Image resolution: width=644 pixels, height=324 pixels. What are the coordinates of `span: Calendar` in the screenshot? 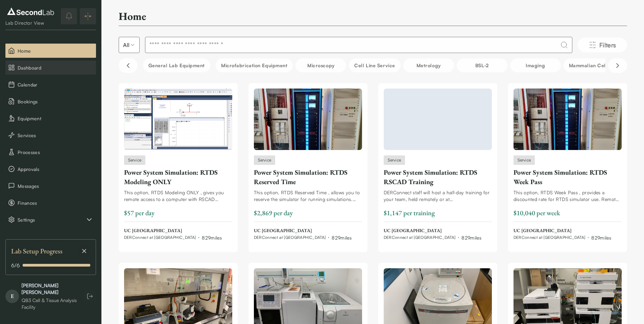 It's located at (56, 85).